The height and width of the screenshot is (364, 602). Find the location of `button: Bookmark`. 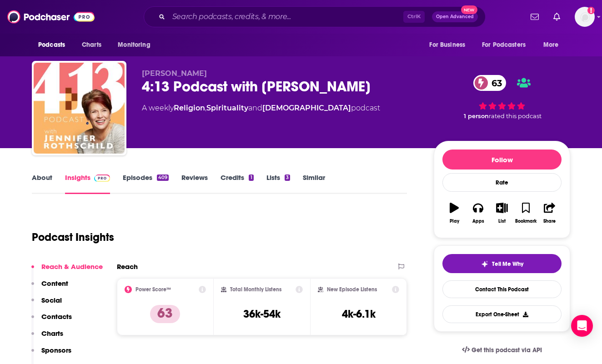

button: Bookmark is located at coordinates (526, 213).